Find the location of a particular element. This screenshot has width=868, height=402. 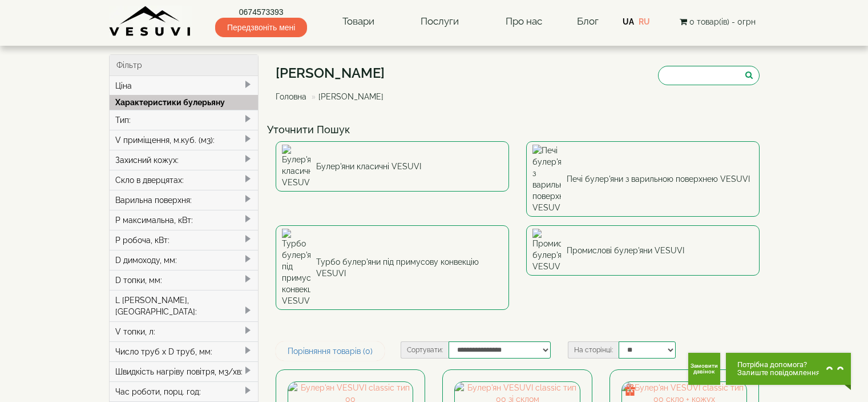

div: Тип: is located at coordinates (184, 119).